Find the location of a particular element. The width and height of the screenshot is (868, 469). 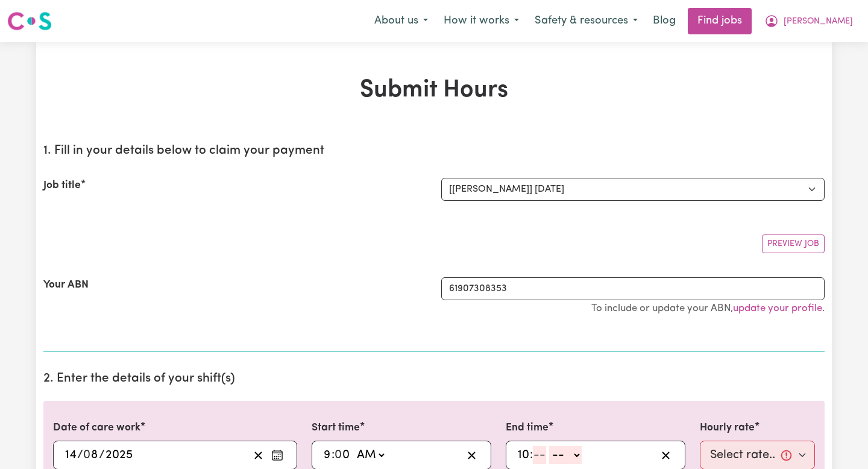

button: Enter the date of care work is located at coordinates (277, 455).